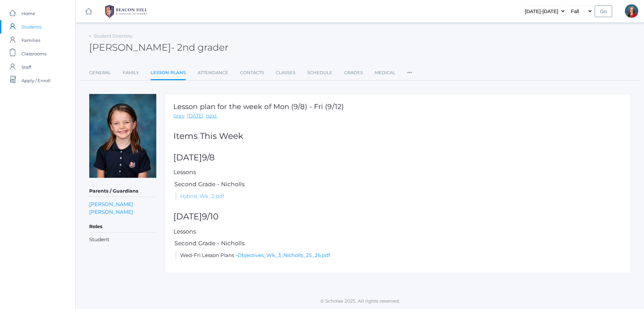 The height and width of the screenshot is (309, 644). What do you see at coordinates (113, 36) in the screenshot?
I see `a: Student Directory` at bounding box center [113, 36].